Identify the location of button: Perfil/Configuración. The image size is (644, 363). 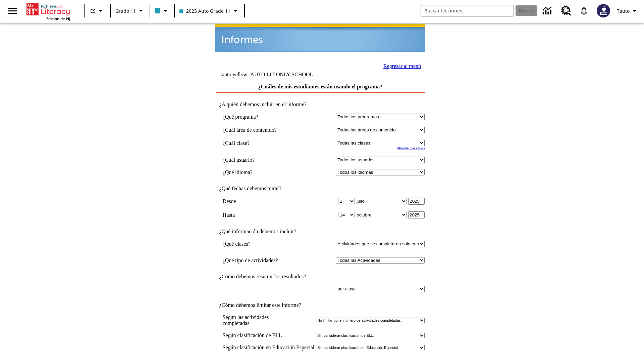
(627, 11).